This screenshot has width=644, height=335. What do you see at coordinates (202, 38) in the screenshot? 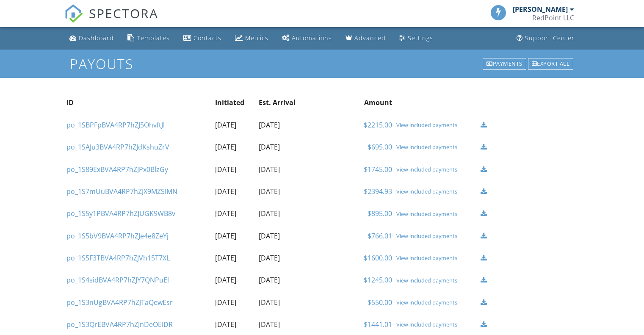
I see `a: Contacts` at bounding box center [202, 38].